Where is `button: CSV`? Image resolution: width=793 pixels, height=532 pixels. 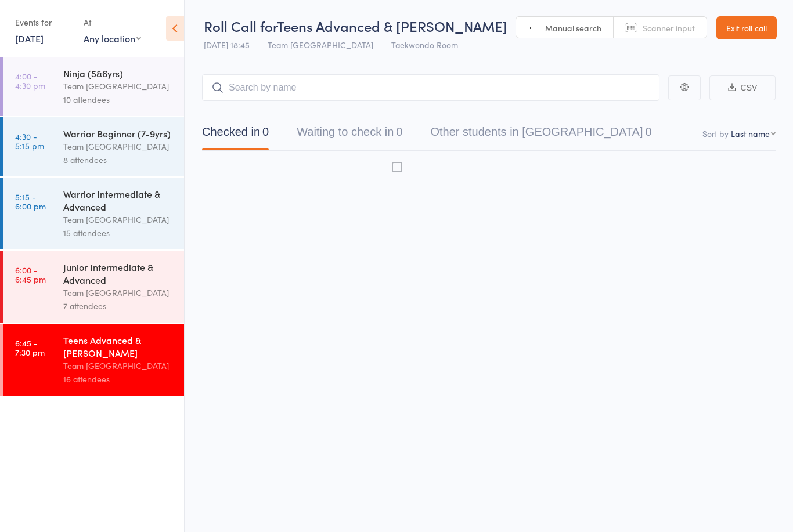 button: CSV is located at coordinates (742, 88).